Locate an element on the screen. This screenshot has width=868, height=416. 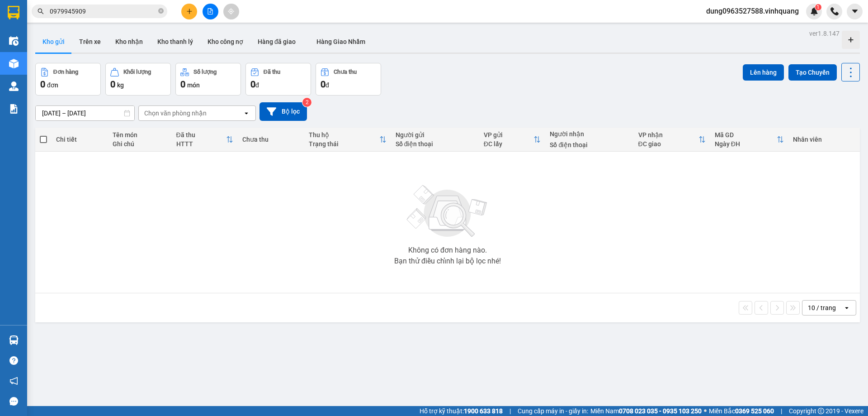
span: Miền Nam is located at coordinates (646, 410).